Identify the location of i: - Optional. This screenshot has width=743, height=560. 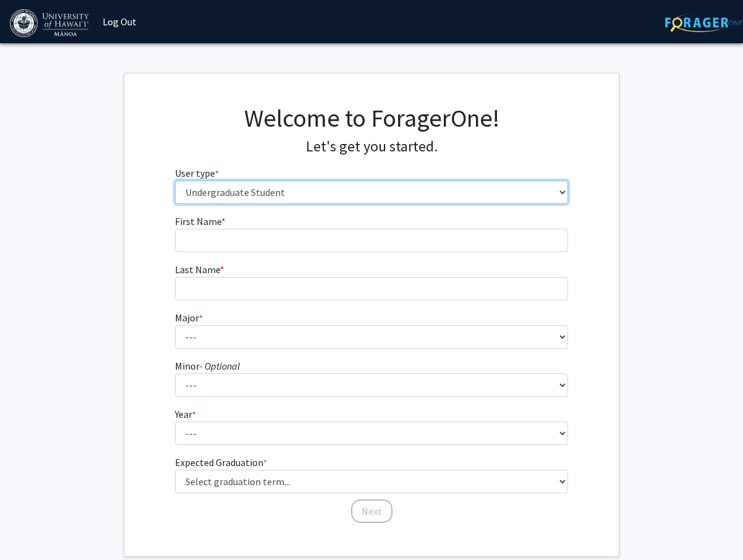
(219, 366).